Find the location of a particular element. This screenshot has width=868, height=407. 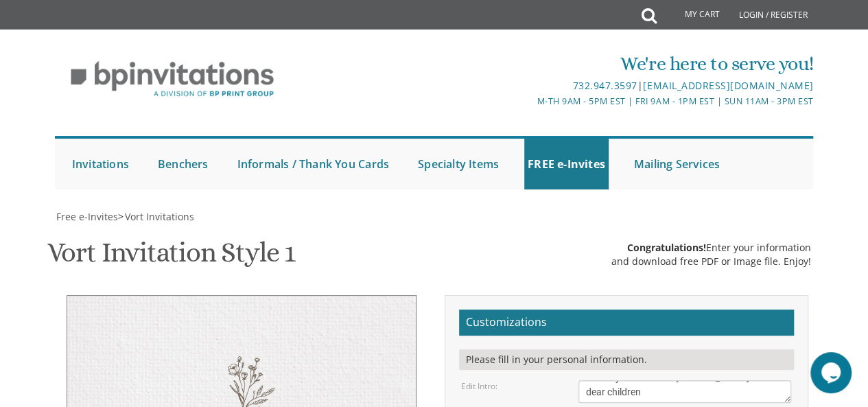

a: Invitations is located at coordinates (100, 164).